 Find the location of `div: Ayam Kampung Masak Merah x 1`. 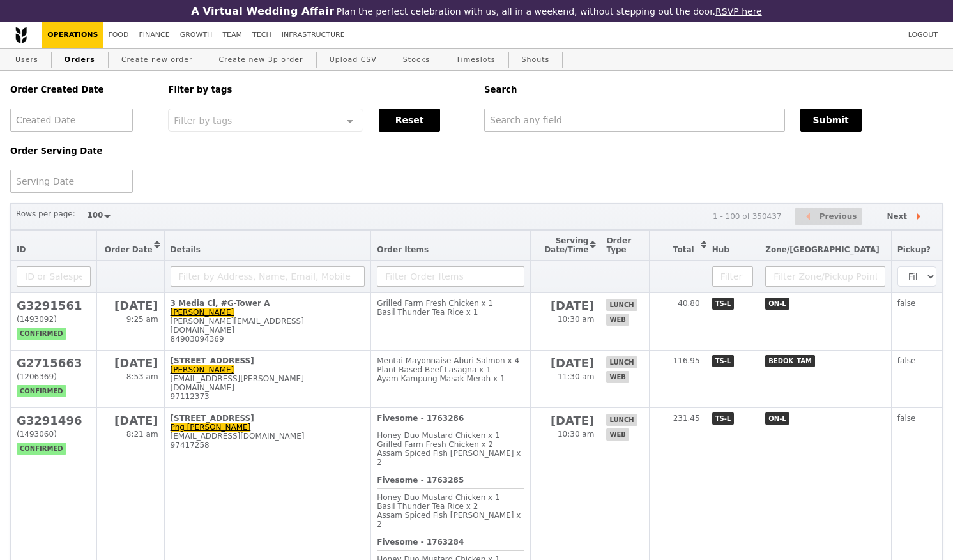

div: Ayam Kampung Masak Merah x 1 is located at coordinates (450, 379).